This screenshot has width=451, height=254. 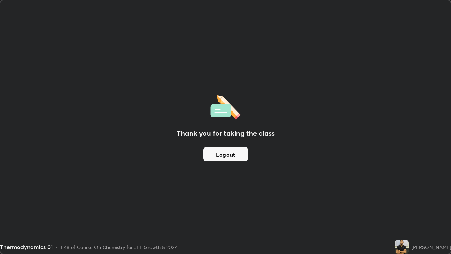 What do you see at coordinates (226, 154) in the screenshot?
I see `button: Logout` at bounding box center [226, 154].